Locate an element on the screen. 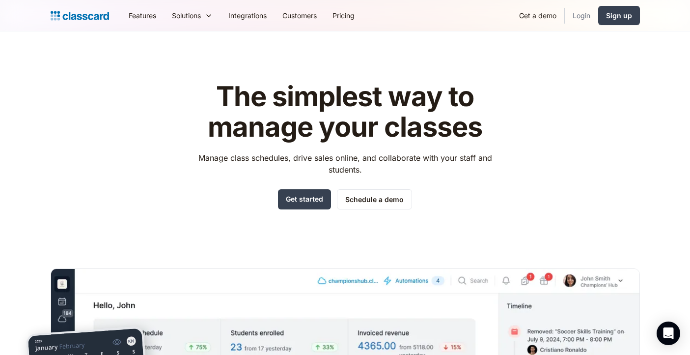  a: Customers is located at coordinates (300, 15).